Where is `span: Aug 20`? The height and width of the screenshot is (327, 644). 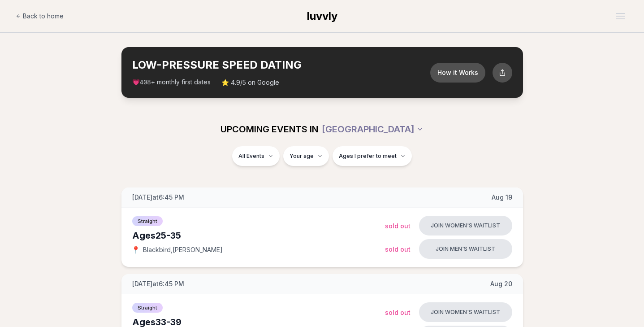 span: Aug 20 is located at coordinates (501, 284).